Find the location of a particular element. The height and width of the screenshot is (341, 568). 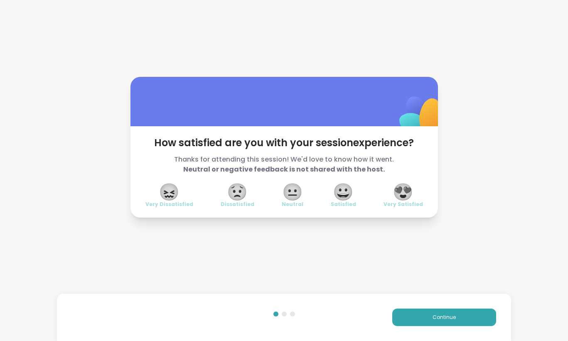

img: ShareWell Logomark is located at coordinates (421, 116).